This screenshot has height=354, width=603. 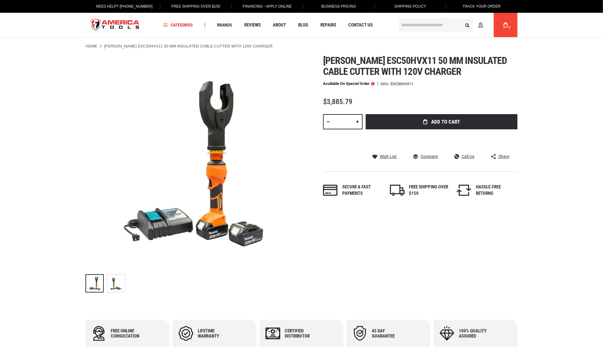 I want to click on span: $3,885.79, so click(x=338, y=102).